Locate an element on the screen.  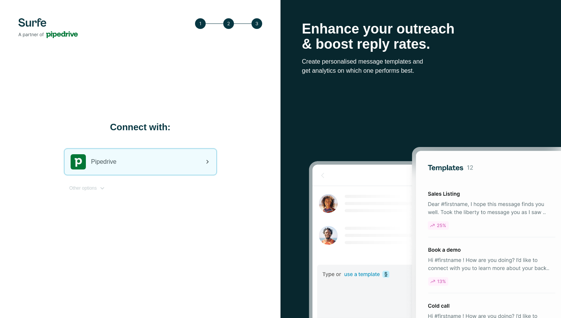
img: Step 3 is located at coordinates (228, 24).